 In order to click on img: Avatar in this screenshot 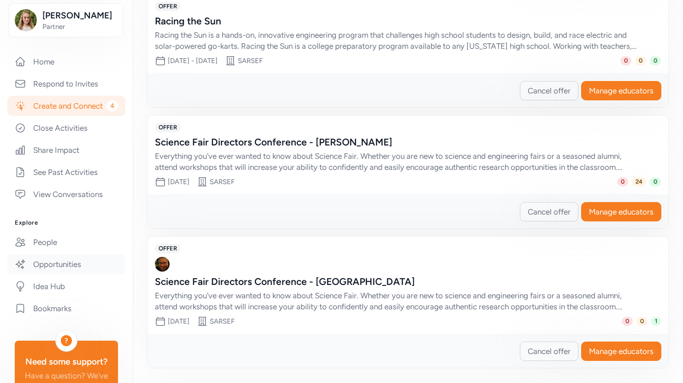, I will do `click(162, 264)`.